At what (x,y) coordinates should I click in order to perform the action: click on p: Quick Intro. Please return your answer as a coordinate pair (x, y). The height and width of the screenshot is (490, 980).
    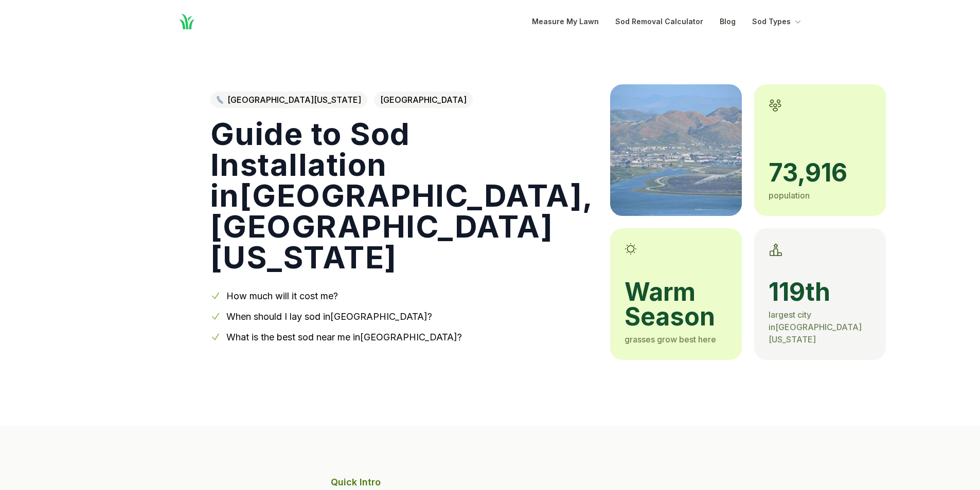
    Looking at the image, I should click on (490, 482).